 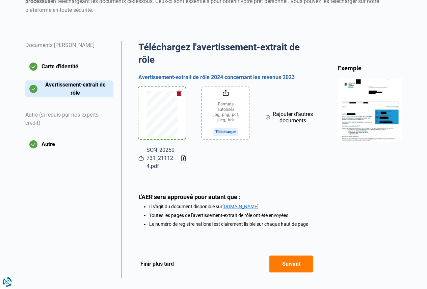 I want to click on h3: Avertissement-extrait de rôle 2024 concernant les revenus 2023, so click(x=226, y=77).